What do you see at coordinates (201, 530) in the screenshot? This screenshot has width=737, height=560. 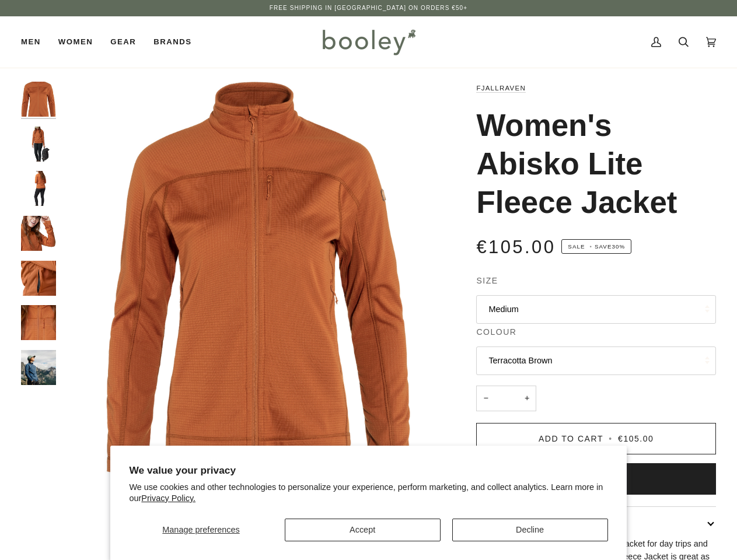 I see `span: Manage preferences` at bounding box center [201, 530].